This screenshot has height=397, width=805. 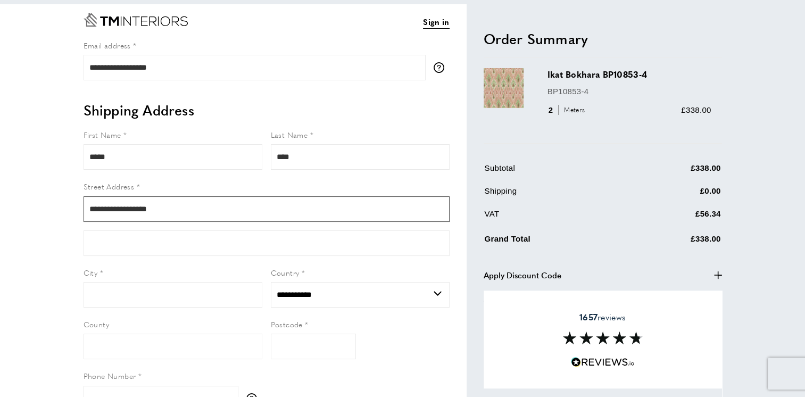 I want to click on td: Subtotal, so click(x=556, y=171).